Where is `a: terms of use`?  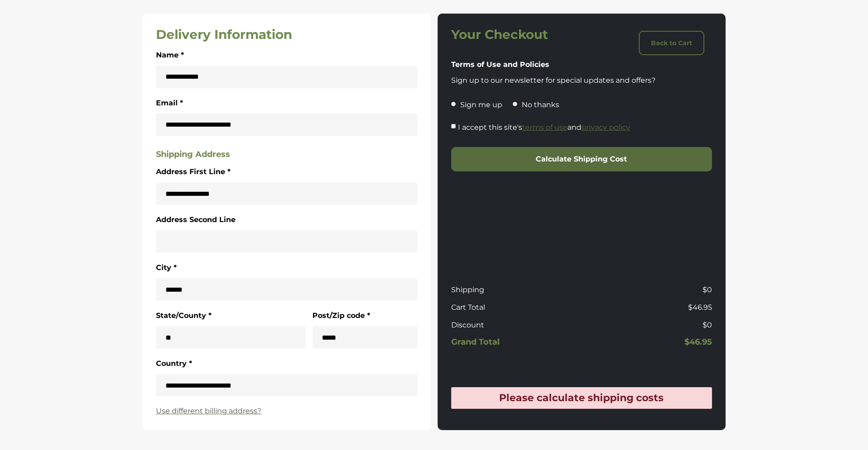
a: terms of use is located at coordinates (545, 127).